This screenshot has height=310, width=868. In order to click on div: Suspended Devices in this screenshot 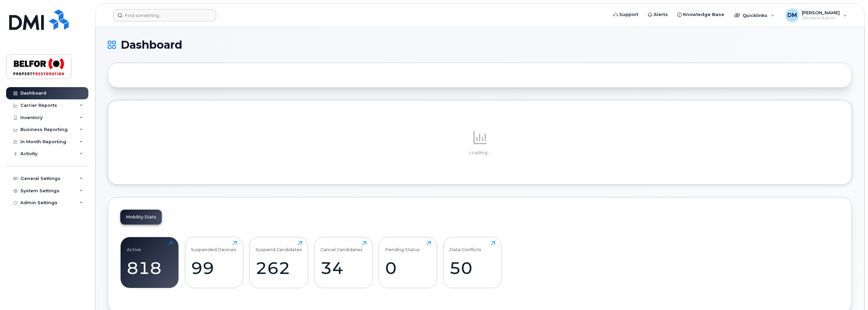, I will do `click(213, 246)`.